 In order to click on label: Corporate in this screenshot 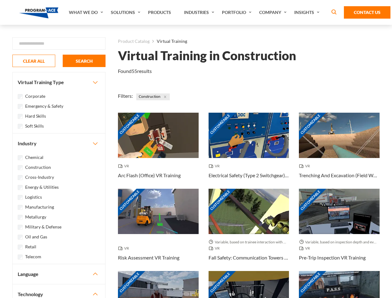, I will do `click(35, 96)`.